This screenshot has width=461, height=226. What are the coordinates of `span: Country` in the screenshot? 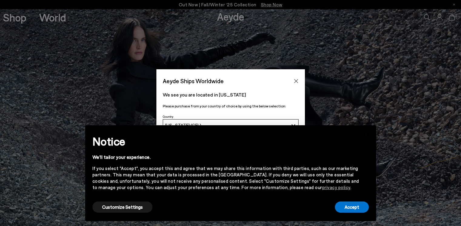 It's located at (168, 117).